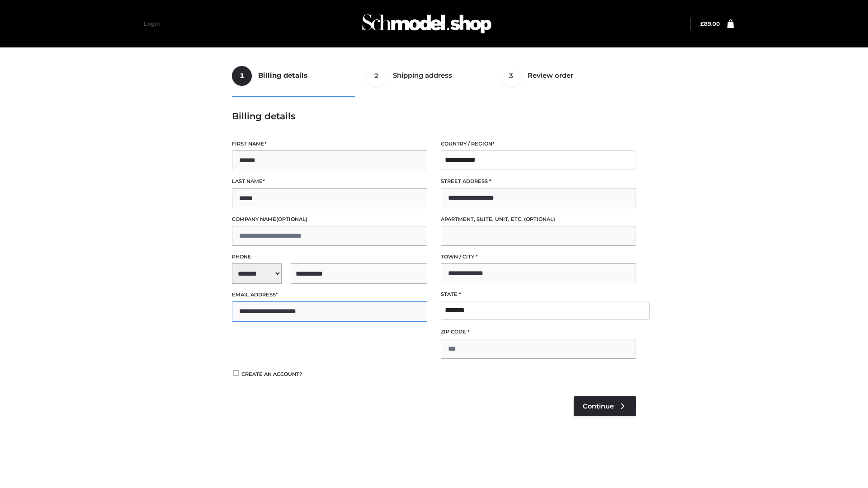 This screenshot has height=488, width=868. I want to click on label: Last name, so click(329, 181).